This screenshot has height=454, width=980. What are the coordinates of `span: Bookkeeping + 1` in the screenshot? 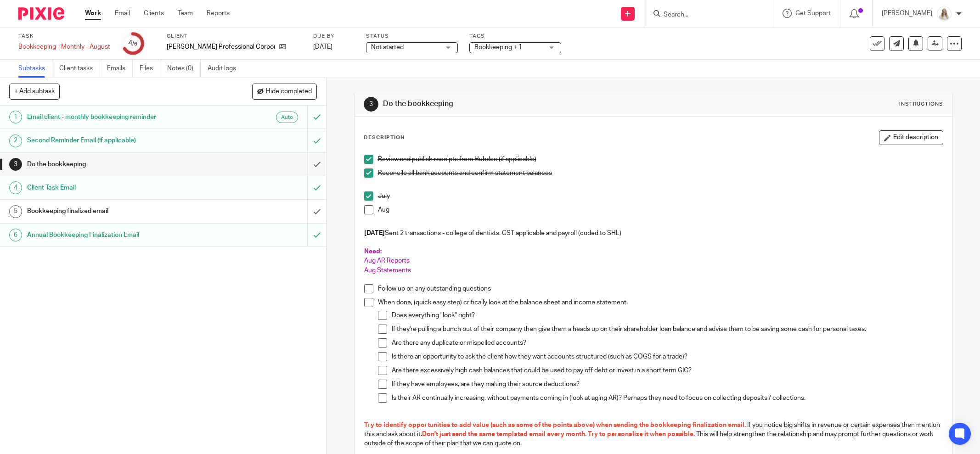 It's located at (498, 47).